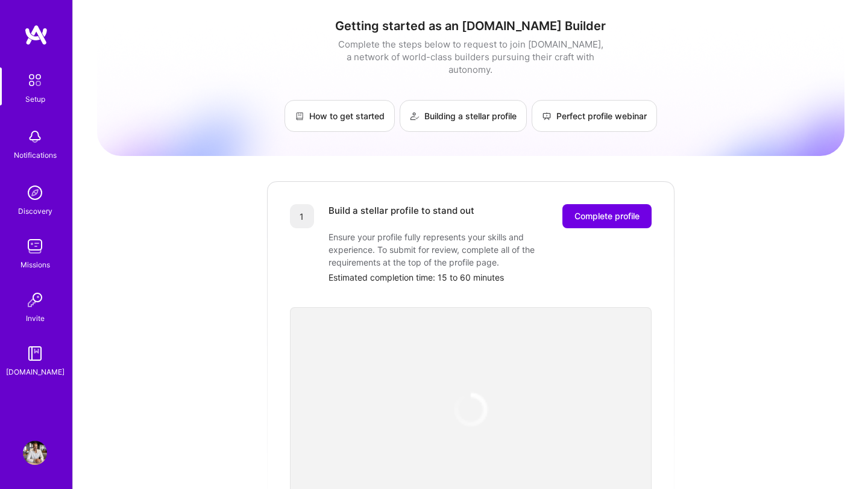 The image size is (868, 489). What do you see at coordinates (547, 116) in the screenshot?
I see `img: Perfect profile webinar` at bounding box center [547, 116].